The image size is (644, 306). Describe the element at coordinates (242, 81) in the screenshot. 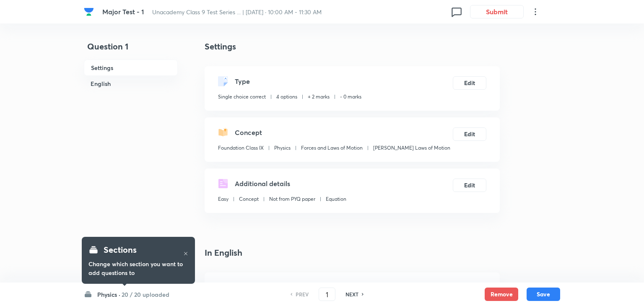

I see `h5: Type` at that location.